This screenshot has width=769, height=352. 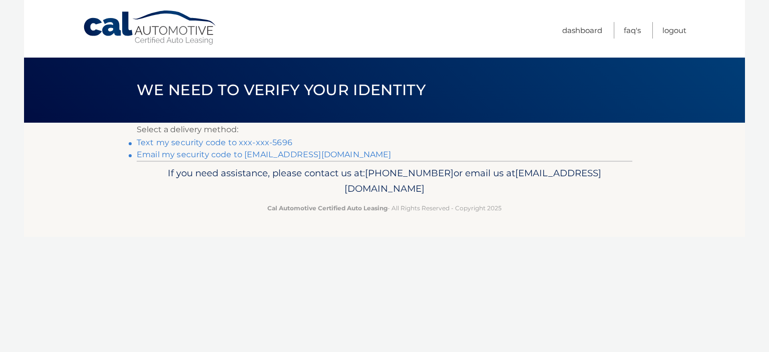 What do you see at coordinates (384, 181) in the screenshot?
I see `p: If you need assistance, please contact us at: or email us at` at bounding box center [384, 181].